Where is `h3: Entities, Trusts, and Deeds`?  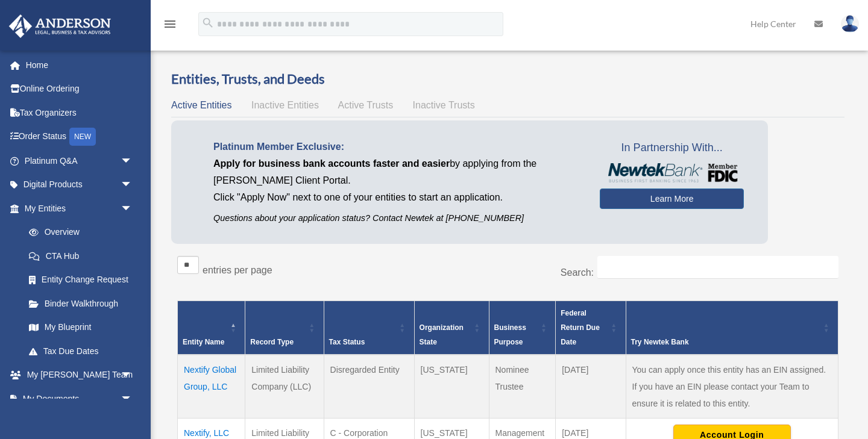 h3: Entities, Trusts, and Deeds is located at coordinates (508, 79).